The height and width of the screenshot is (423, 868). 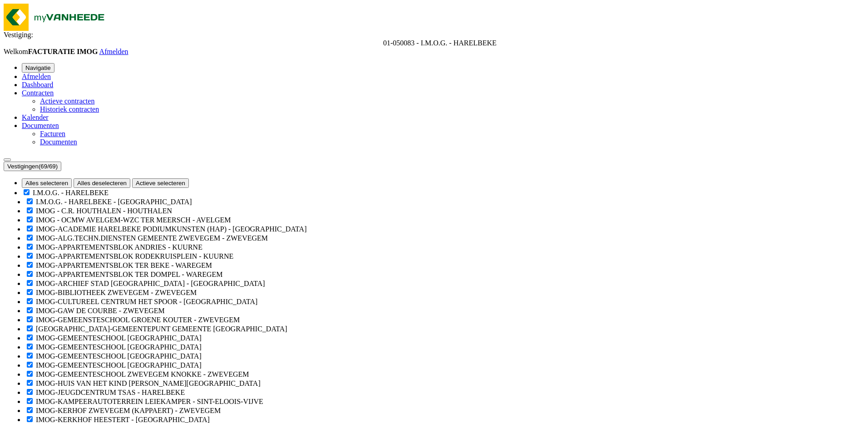 I want to click on strong: FACTURATIE IMOG, so click(x=63, y=51).